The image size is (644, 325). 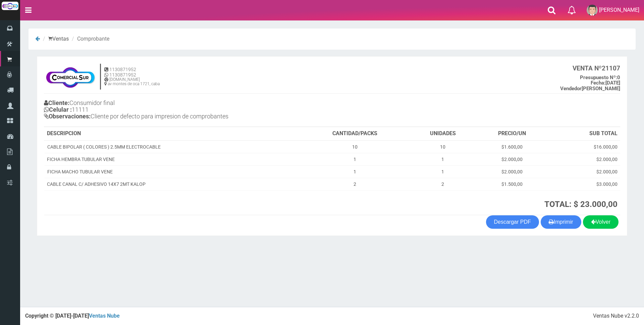 What do you see at coordinates (600, 77) in the screenshot?
I see `b: 0` at bounding box center [600, 77].